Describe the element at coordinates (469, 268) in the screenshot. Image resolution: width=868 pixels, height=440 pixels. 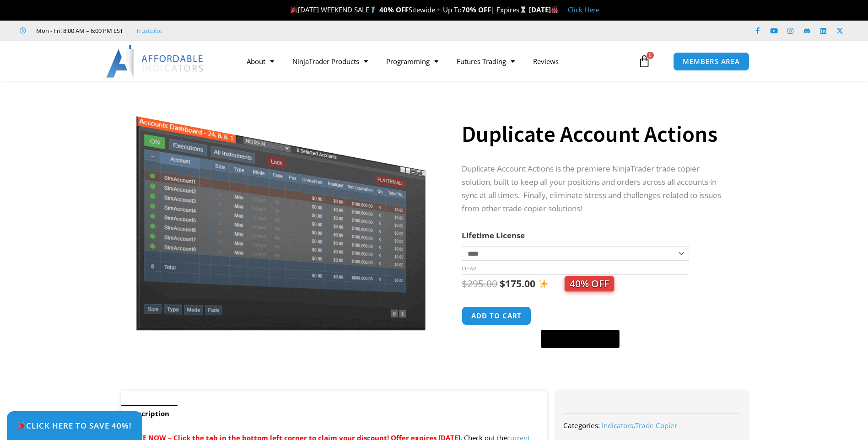
I see `a: Clear options` at that location.